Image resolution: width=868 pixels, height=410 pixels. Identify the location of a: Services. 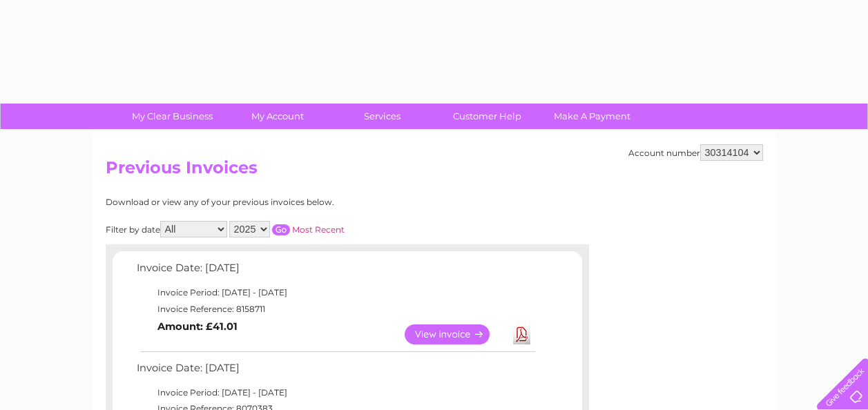
(382, 116).